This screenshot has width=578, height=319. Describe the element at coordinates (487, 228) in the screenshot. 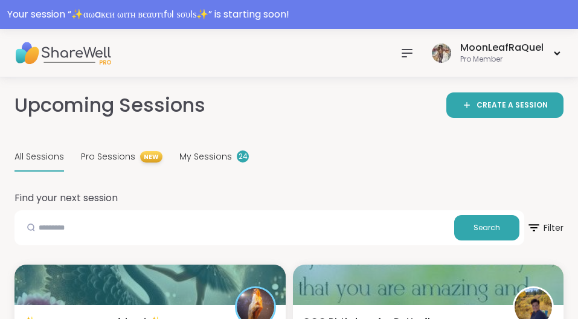

I see `span: Search` at that location.